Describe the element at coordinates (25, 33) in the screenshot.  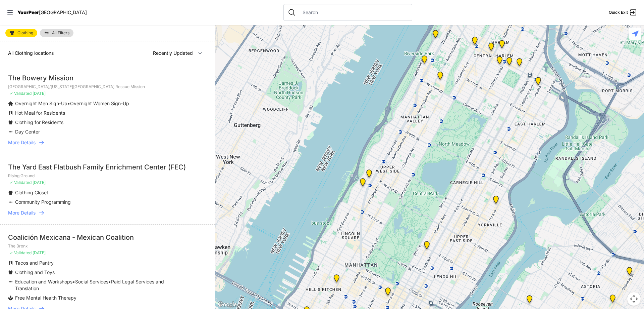
I see `span: Clothing` at that location.